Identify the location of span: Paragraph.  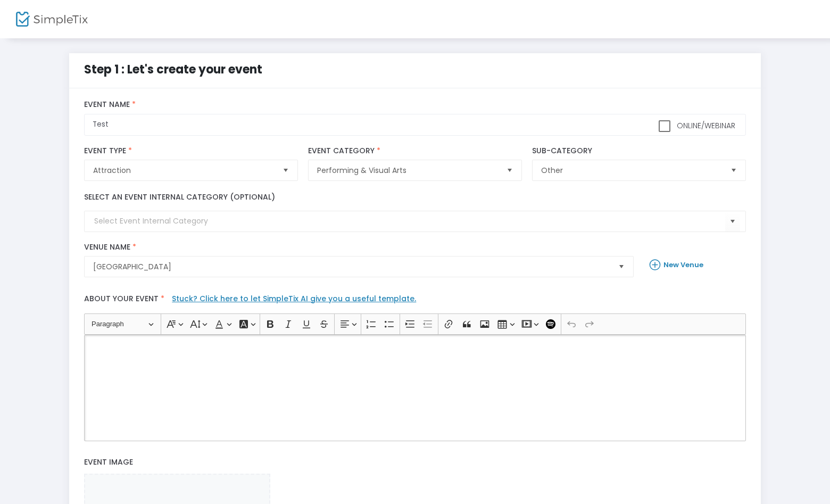
(119, 324).